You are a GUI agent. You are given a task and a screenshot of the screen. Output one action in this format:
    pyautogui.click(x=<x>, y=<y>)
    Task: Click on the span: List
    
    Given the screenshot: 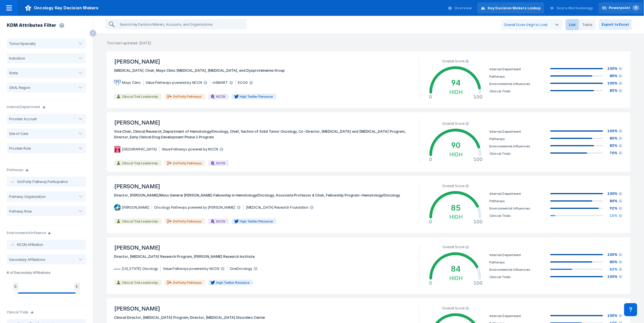 What is the action you would take?
    pyautogui.click(x=572, y=24)
    